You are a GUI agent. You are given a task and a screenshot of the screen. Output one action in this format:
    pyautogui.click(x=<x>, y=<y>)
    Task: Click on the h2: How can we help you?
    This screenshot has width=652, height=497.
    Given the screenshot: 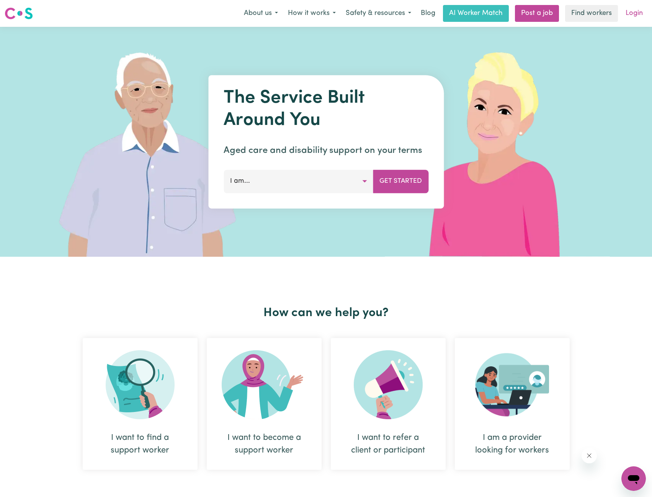 What is the action you would take?
    pyautogui.click(x=326, y=313)
    